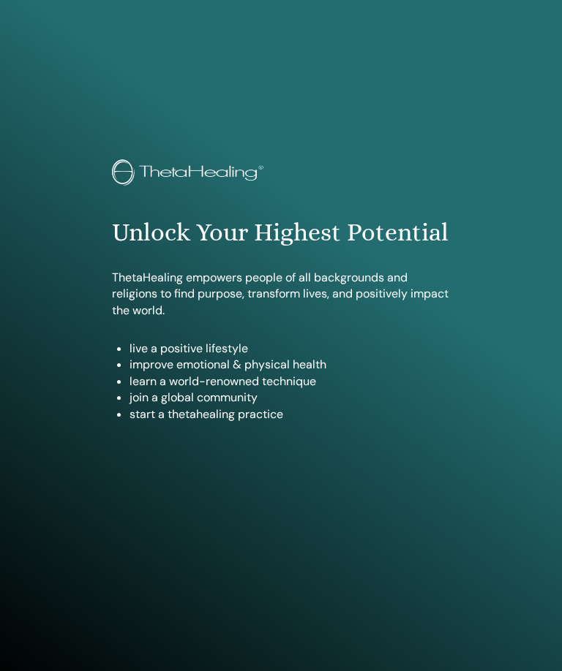 The height and width of the screenshot is (671, 562). I want to click on h1: Unlock Your Highest Potential, so click(281, 233).